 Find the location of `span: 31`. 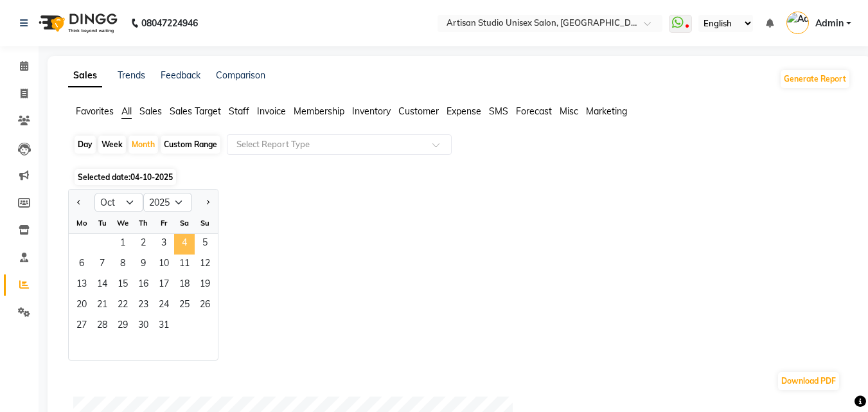

span: 31 is located at coordinates (164, 326).